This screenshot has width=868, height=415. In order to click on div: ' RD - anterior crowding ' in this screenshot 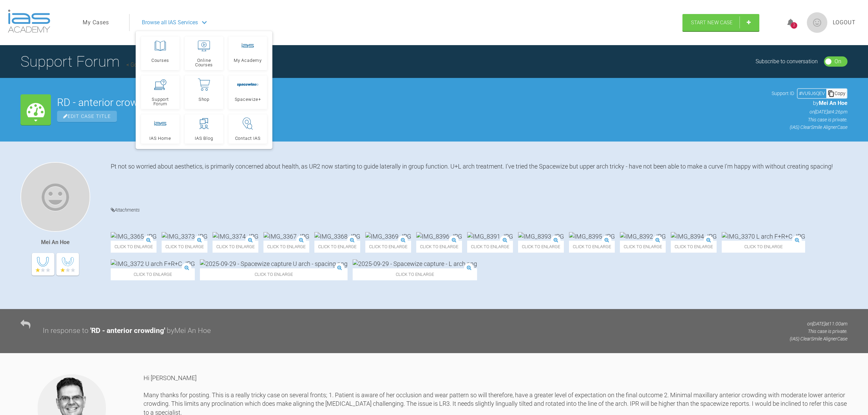, I will do `click(127, 331)`.